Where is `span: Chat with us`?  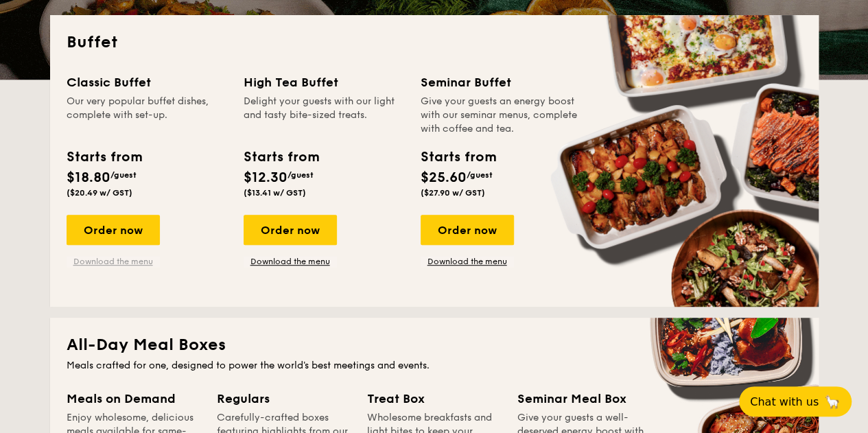 span: Chat with us is located at coordinates (784, 401).